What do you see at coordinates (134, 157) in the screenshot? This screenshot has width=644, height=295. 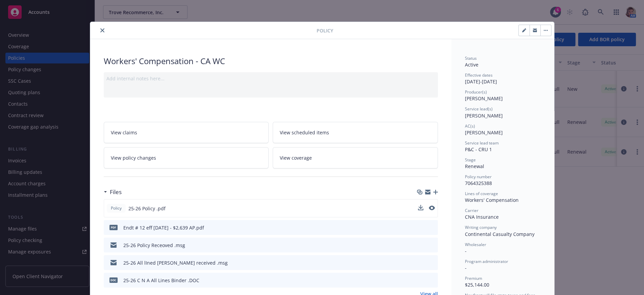 I see `span: View policy changes` at bounding box center [134, 157].